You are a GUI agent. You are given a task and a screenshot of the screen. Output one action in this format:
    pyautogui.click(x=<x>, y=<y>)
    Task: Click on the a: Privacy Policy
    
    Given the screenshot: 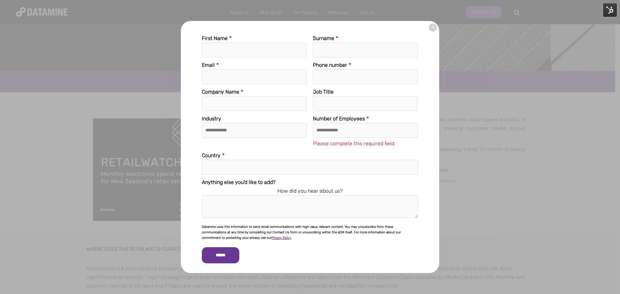 What is the action you would take?
    pyautogui.click(x=281, y=238)
    